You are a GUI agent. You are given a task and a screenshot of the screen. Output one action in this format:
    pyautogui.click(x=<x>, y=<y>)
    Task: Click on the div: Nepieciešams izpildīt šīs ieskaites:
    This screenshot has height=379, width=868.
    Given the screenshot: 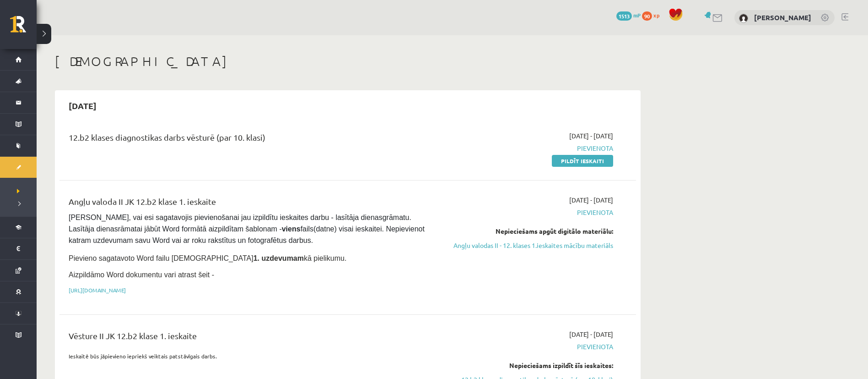 What is the action you would take?
    pyautogui.click(x=527, y=365)
    